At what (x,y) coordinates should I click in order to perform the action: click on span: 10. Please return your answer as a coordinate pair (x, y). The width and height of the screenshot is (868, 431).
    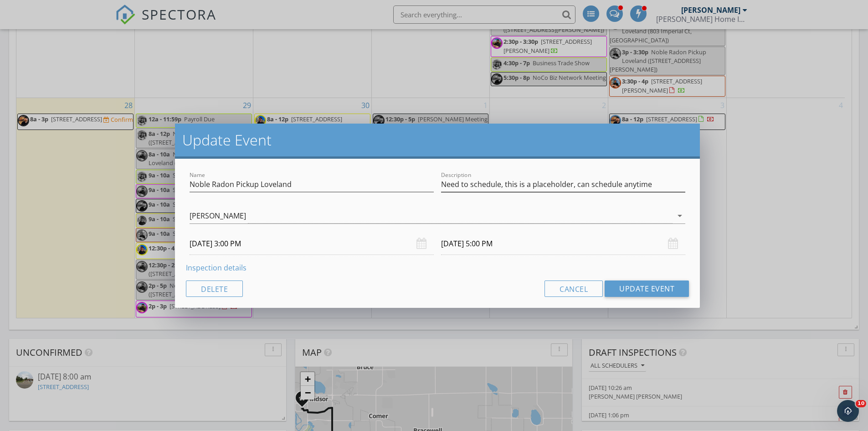
    Looking at the image, I should click on (860, 403).